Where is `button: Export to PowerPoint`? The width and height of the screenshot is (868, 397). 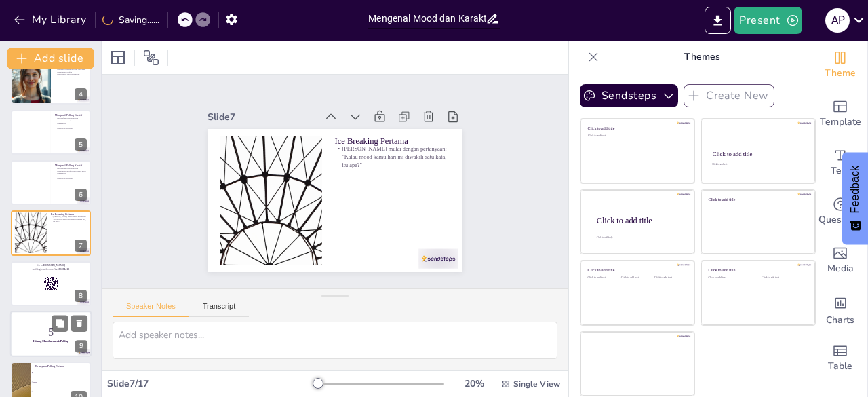 button: Export to PowerPoint is located at coordinates (717, 20).